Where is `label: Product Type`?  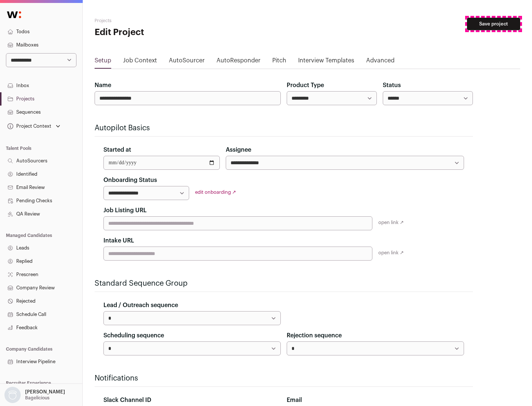 label: Product Type is located at coordinates (305, 85).